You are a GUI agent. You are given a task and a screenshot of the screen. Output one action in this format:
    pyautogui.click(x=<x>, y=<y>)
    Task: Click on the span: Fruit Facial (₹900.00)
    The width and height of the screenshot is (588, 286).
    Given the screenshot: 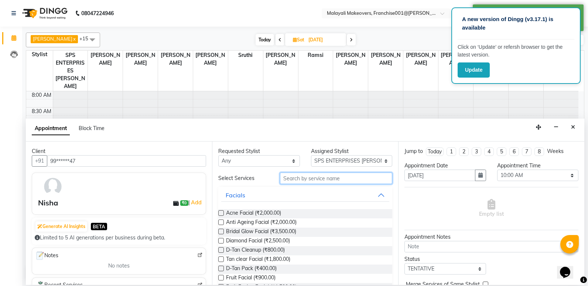 What is the action you would take?
    pyautogui.click(x=251, y=278)
    